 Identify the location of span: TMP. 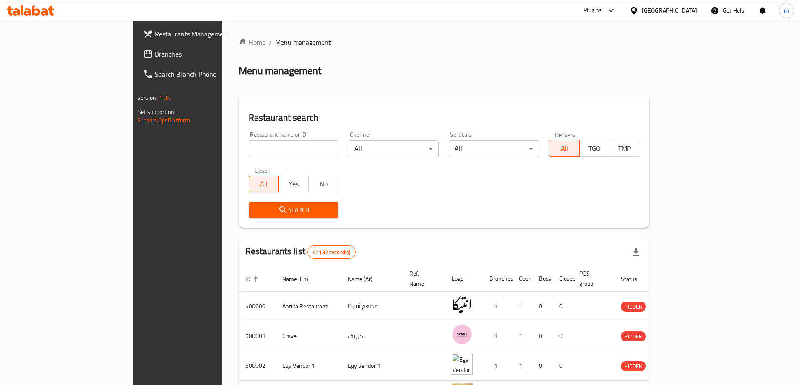
(624, 148).